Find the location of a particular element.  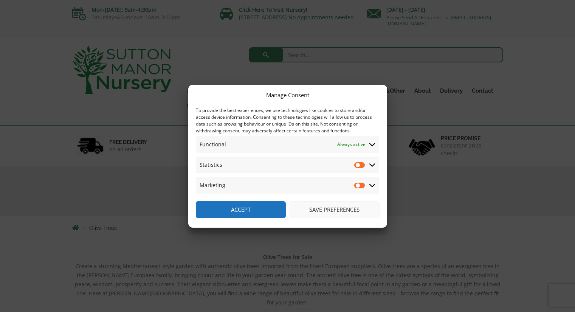

span: Statistics is located at coordinates (211, 165).